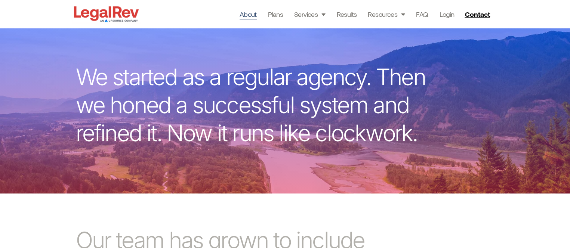 This screenshot has height=248, width=570. I want to click on a: FAQ, so click(422, 14).